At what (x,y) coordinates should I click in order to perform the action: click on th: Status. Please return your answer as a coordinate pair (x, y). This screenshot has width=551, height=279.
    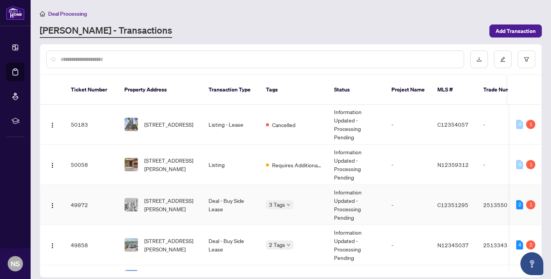
    Looking at the image, I should click on (357, 90).